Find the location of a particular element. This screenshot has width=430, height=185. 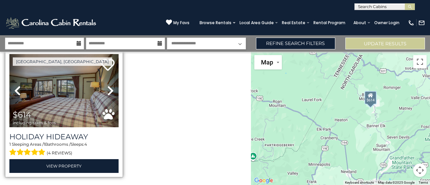

a: Browse Rentals is located at coordinates (215, 23).